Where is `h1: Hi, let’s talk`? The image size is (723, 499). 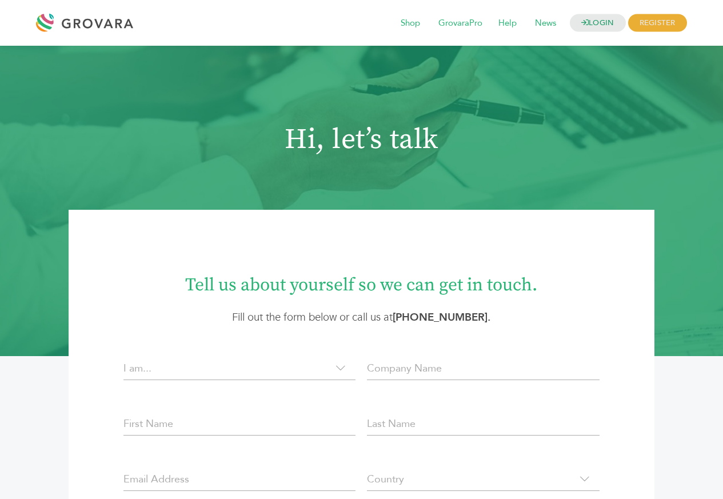 h1: Hi, let’s talk is located at coordinates (361, 140).